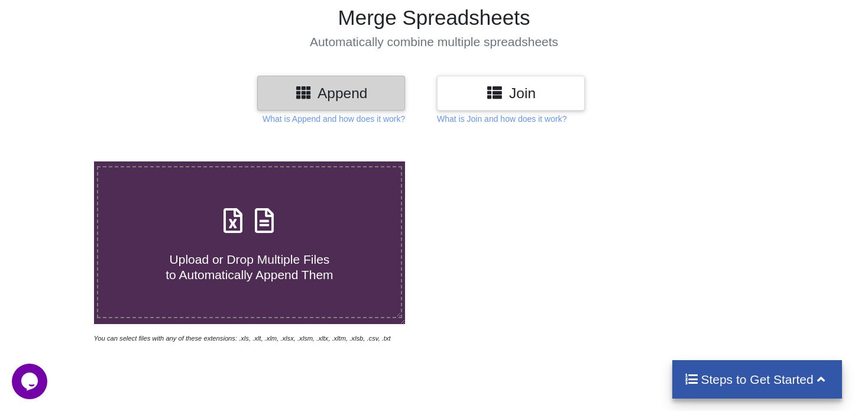  What do you see at coordinates (243, 338) in the screenshot?
I see `i: You can select files with any of these extensions: .xls, .xlt, .xlm, .xlsx, .xlsm, .xltx, .xltm, ...` at bounding box center [243, 338].